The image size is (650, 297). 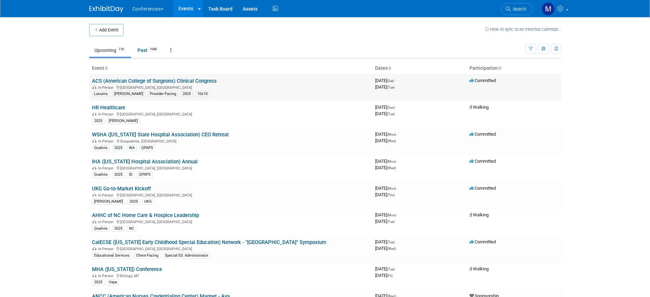 What do you see at coordinates (517, 9) in the screenshot?
I see `a: Search` at bounding box center [517, 9].